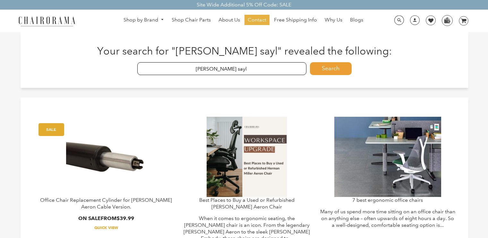 This screenshot has height=238, width=488. I want to click on a: Shop Chair Parts, so click(191, 20).